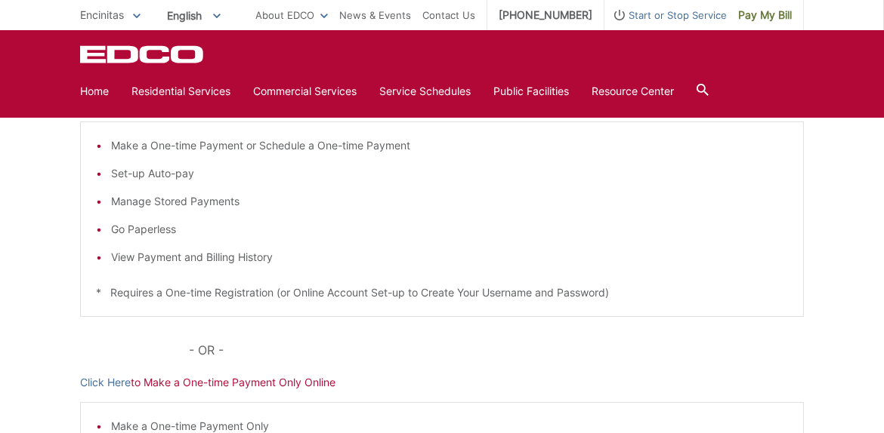  Describe the element at coordinates (496, 350) in the screenshot. I see `p: - OR -` at that location.